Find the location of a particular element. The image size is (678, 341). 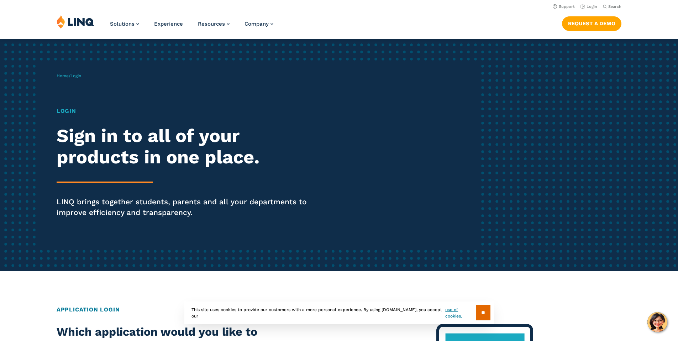

a: Login is located at coordinates (589, 6).